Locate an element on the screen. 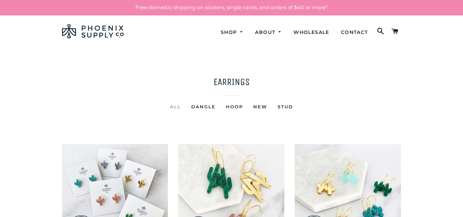  img: Phoenix Supply Co. is located at coordinates (93, 31).